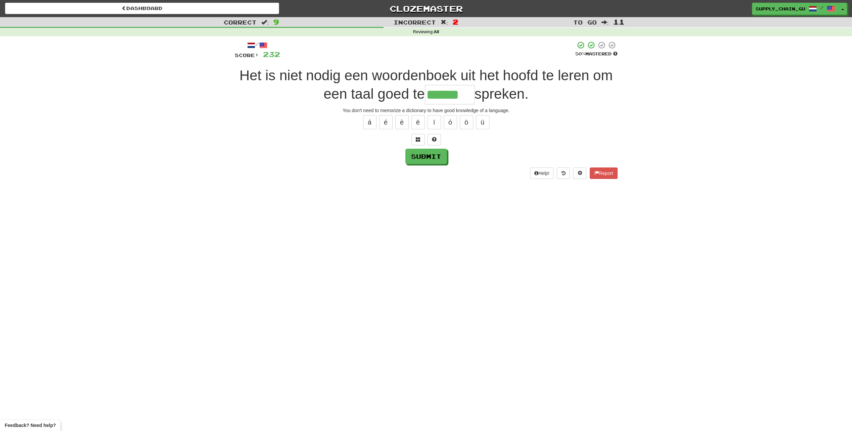  I want to click on button: Submit, so click(426, 157).